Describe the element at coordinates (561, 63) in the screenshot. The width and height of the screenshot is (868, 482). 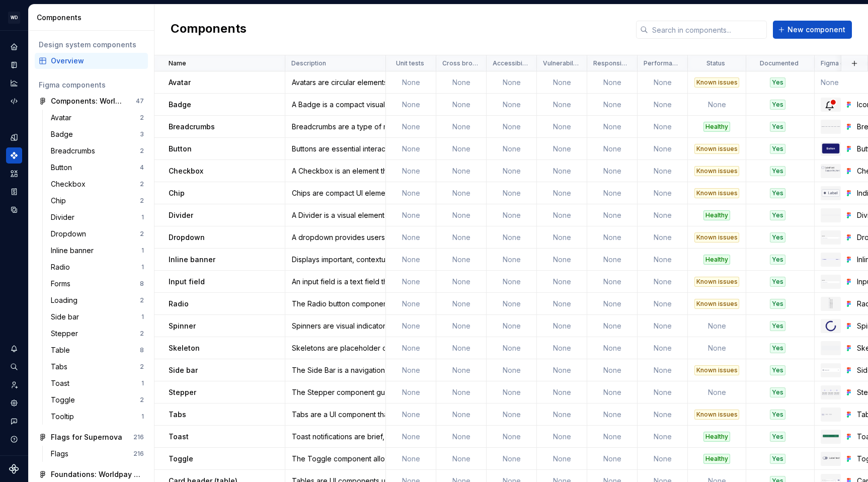
I see `p: Vulnerability` at that location.